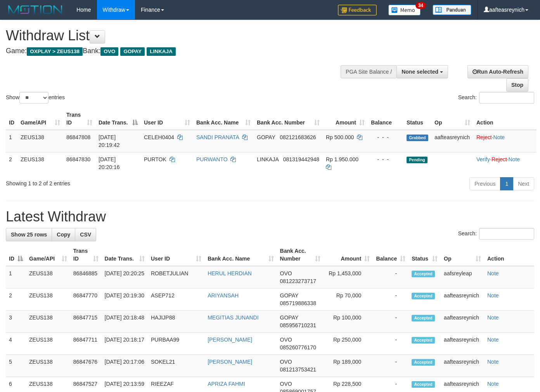  What do you see at coordinates (176, 277) in the screenshot?
I see `td: ROBETJULIAN` at bounding box center [176, 277].